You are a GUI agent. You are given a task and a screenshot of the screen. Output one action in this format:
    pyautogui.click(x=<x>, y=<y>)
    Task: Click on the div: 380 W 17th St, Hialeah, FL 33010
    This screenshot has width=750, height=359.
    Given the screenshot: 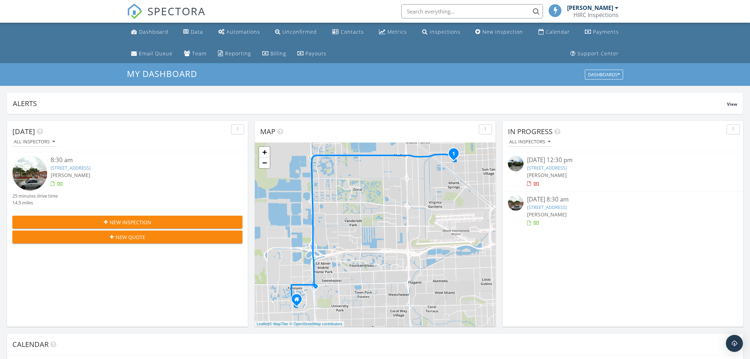 What is the action you would take?
    pyautogui.click(x=456, y=155)
    